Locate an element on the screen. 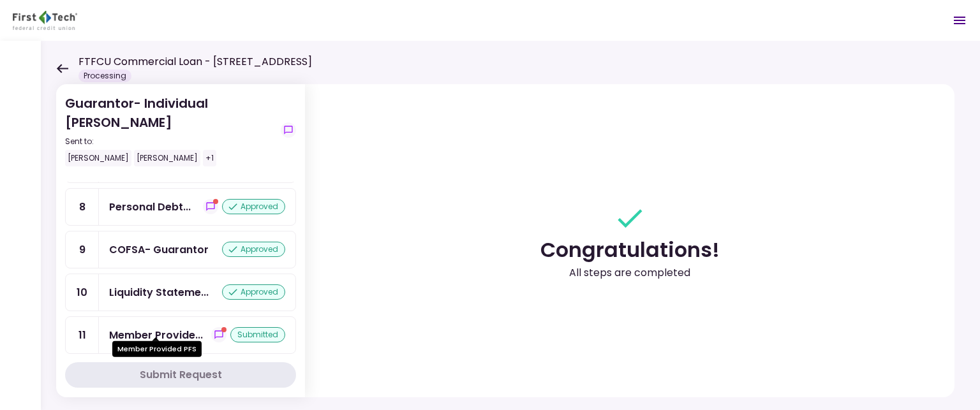  div: COFSA- Guarantor is located at coordinates (159, 249).